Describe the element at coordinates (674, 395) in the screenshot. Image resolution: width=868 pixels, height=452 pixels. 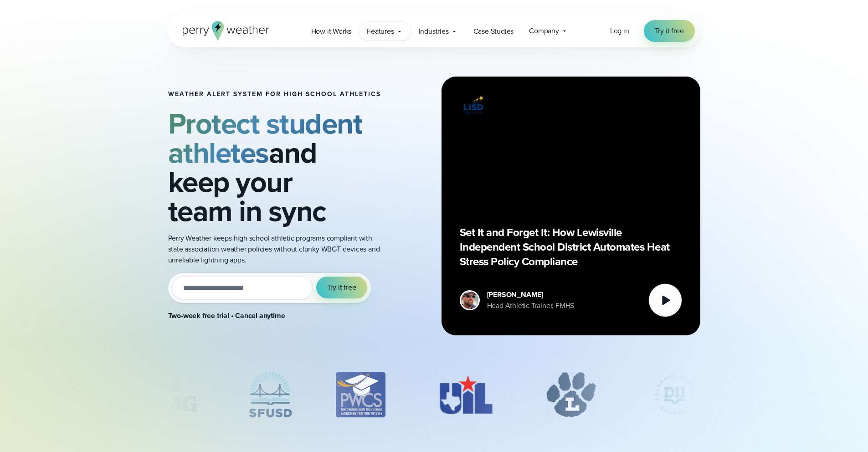
I see `img: Colorado-Springs-School-District.svg` at that location.